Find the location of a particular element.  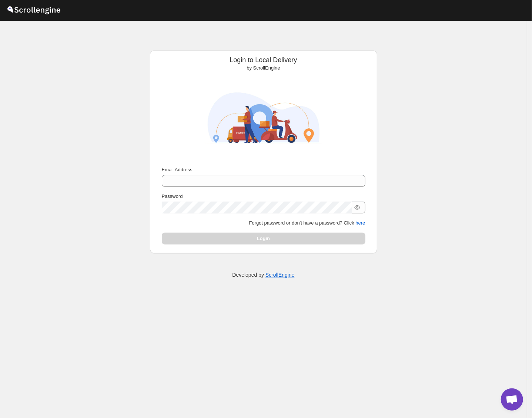

a: ScrollEngine is located at coordinates (280, 275).